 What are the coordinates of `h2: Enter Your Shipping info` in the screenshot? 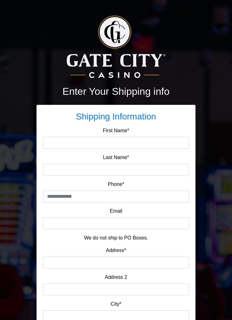 It's located at (116, 91).